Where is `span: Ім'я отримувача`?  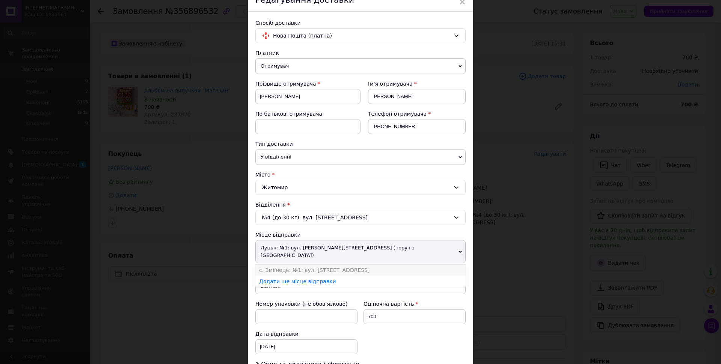
span: Ім'я отримувача is located at coordinates (390, 84).